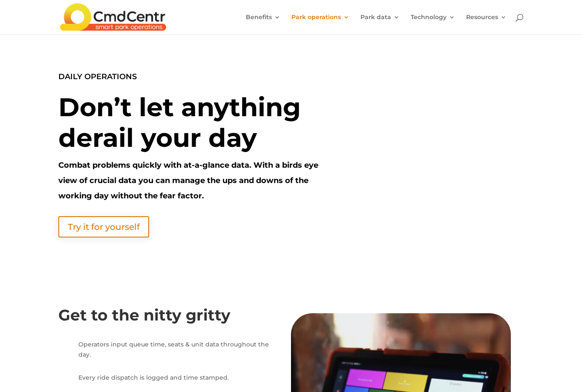 The width and height of the screenshot is (582, 392). I want to click on a: Park data, so click(380, 24).